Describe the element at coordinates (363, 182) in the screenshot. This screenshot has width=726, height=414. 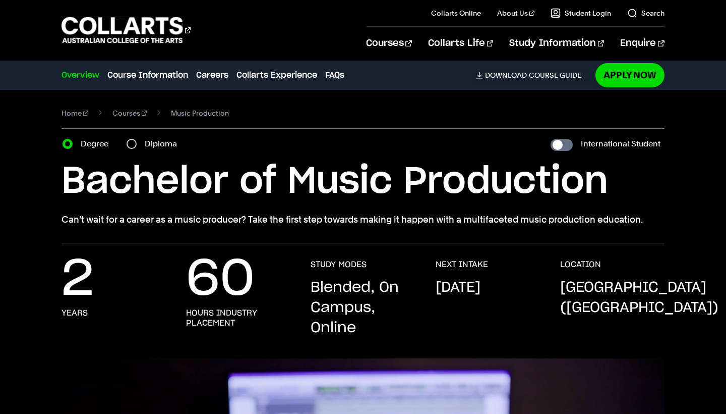
I see `h1: Bachelor of Music Production` at that location.